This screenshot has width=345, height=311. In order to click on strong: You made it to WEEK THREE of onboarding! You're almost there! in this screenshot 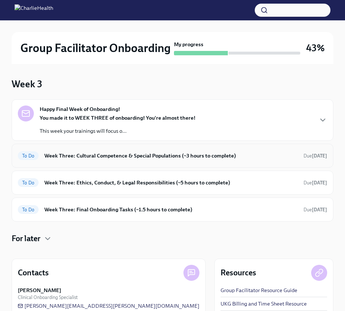, I will do `click(118, 118)`.